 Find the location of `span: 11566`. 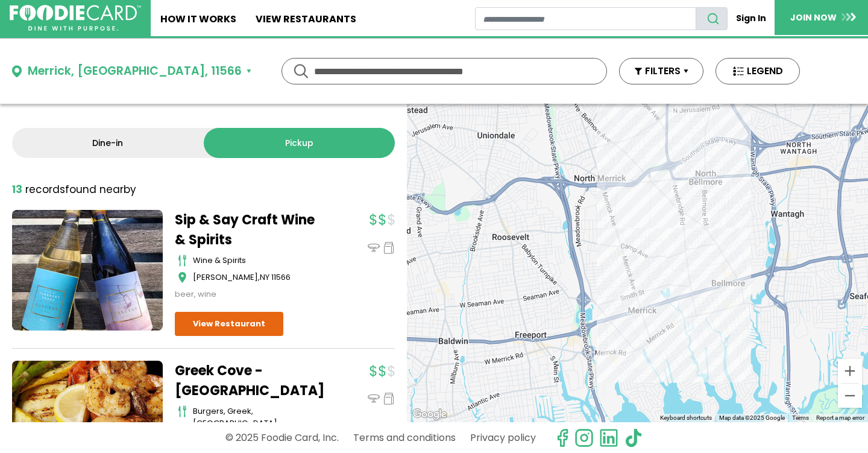

span: 11566 is located at coordinates (281, 277).